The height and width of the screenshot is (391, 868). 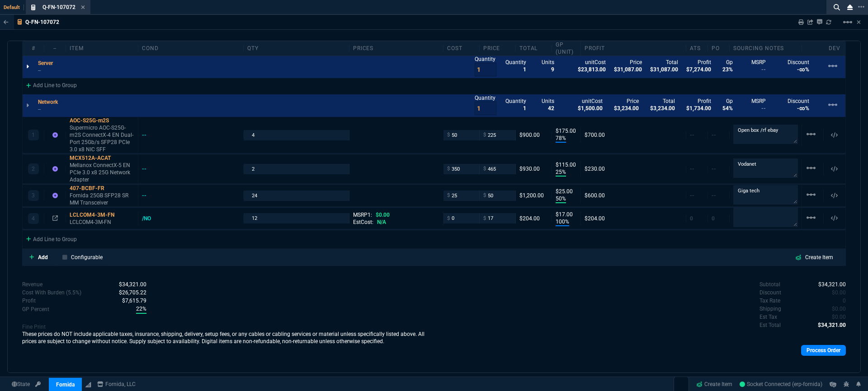 What do you see at coordinates (462, 49) in the screenshot?
I see `div: cost` at bounding box center [462, 49].